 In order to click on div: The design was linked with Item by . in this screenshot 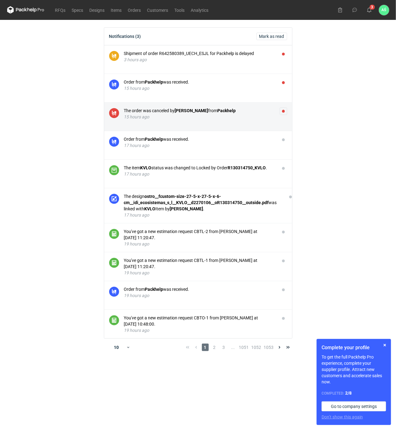, I will do `click(203, 202)`.